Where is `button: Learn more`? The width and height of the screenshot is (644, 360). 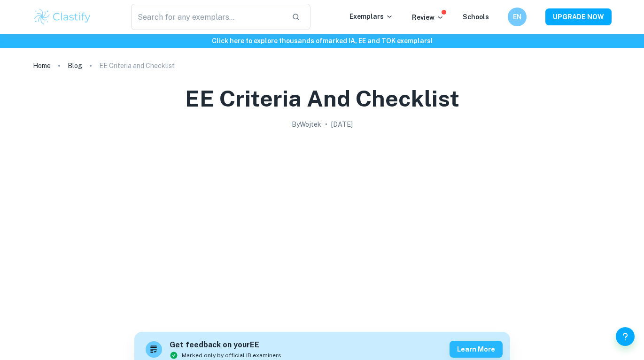
button: Learn more is located at coordinates (476, 349).